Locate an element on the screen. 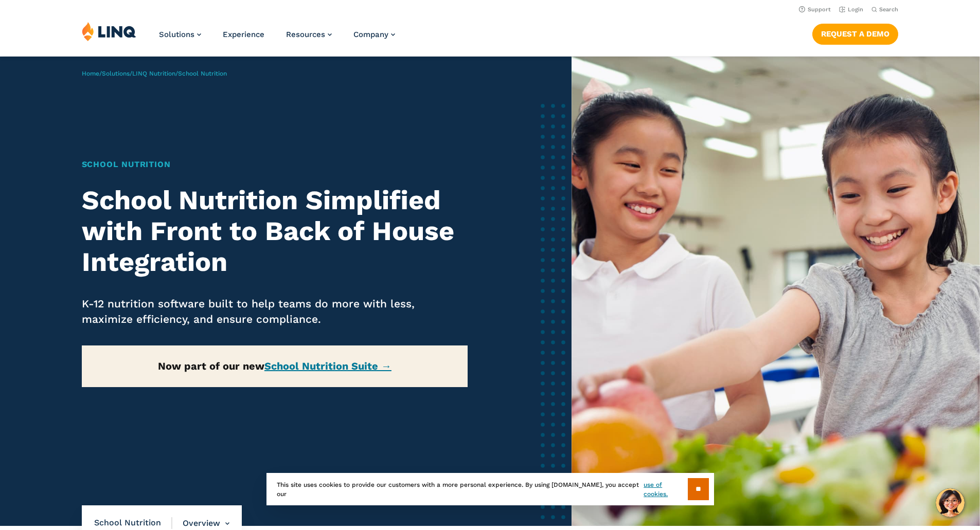  h1: School Nutrition is located at coordinates (274, 165).